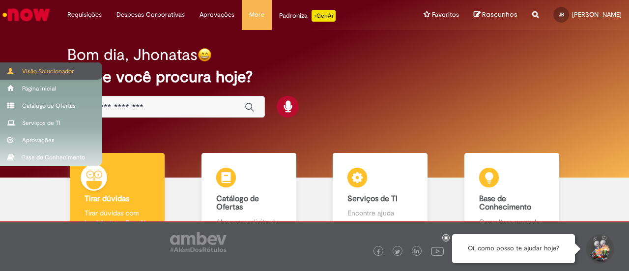  What do you see at coordinates (198, 242) in the screenshot?
I see `img: logo_footer_ambev_rotulo_gray.png` at bounding box center [198, 242].